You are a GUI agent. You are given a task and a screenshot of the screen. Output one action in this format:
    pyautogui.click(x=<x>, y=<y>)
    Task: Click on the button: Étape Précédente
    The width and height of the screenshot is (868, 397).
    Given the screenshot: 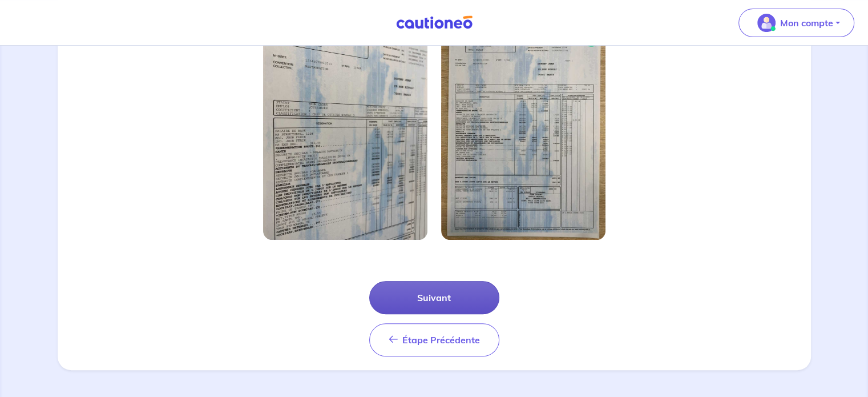 What is the action you would take?
    pyautogui.click(x=434, y=339)
    